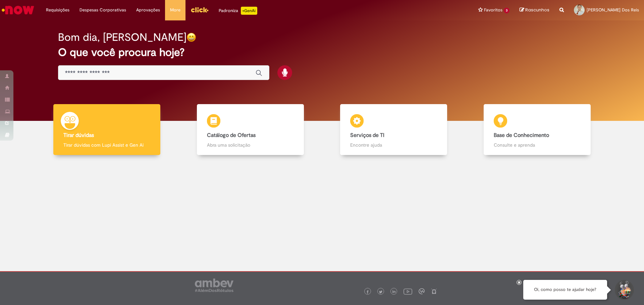 This screenshot has width=644, height=305. What do you see at coordinates (537, 145) in the screenshot?
I see `p: Consulte e aprenda` at bounding box center [537, 145].